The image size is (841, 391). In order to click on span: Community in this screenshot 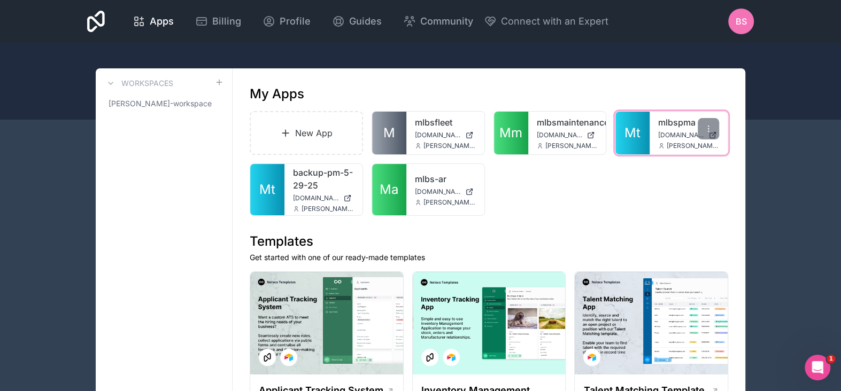, I will do `click(446, 21)`.